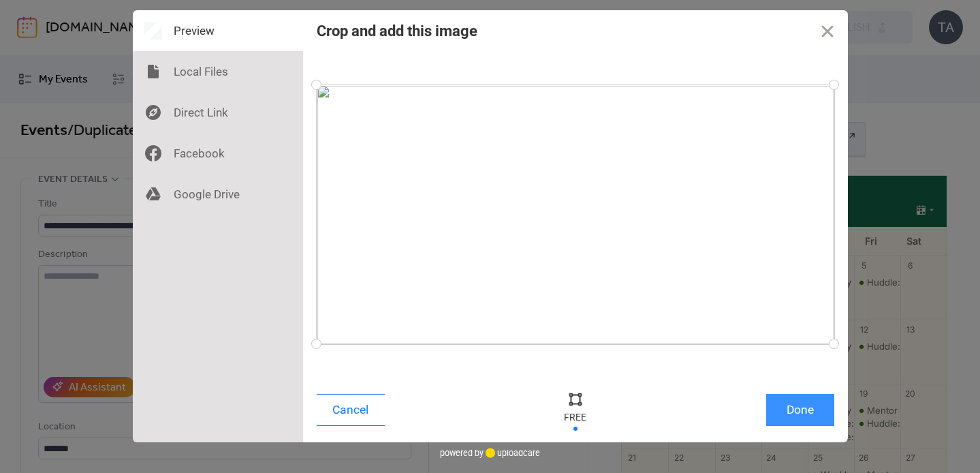 Image resolution: width=980 pixels, height=473 pixels. I want to click on button: Cancel, so click(351, 410).